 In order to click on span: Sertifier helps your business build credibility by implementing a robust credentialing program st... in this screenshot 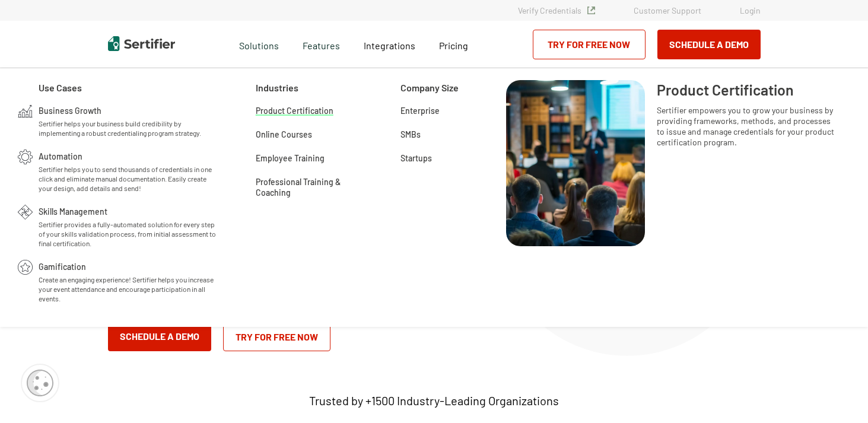, I will do `click(128, 128)`.